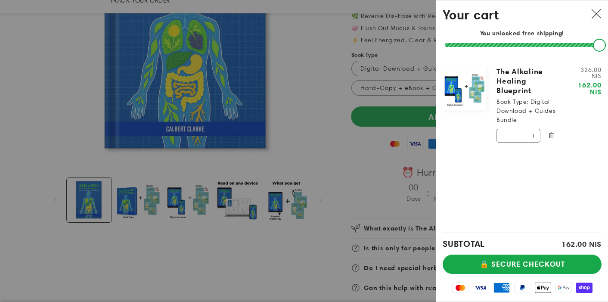 The image size is (608, 302). Describe the element at coordinates (463, 244) in the screenshot. I see `h2: SUBTOTAL` at that location.